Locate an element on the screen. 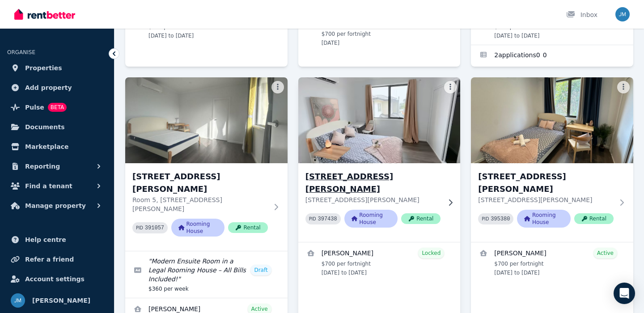  span: Properties is located at coordinates (43, 68).